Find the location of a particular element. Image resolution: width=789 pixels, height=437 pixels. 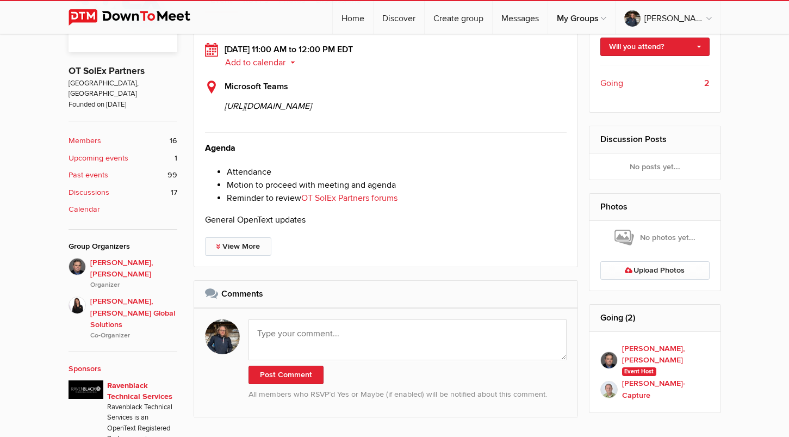

b: Past events is located at coordinates (88, 175).